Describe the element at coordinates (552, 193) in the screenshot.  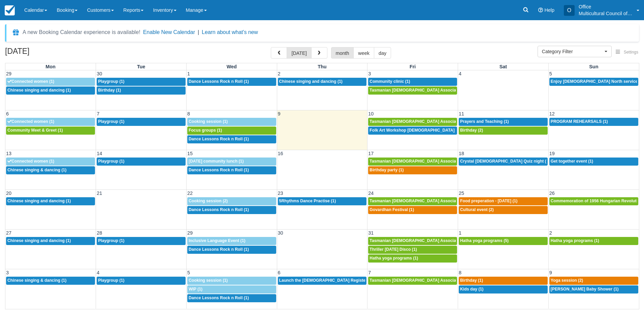
I see `span: 26` at that location.